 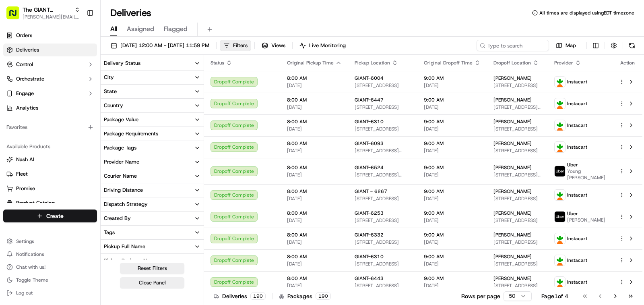 I want to click on button: Nash AI, so click(x=50, y=159).